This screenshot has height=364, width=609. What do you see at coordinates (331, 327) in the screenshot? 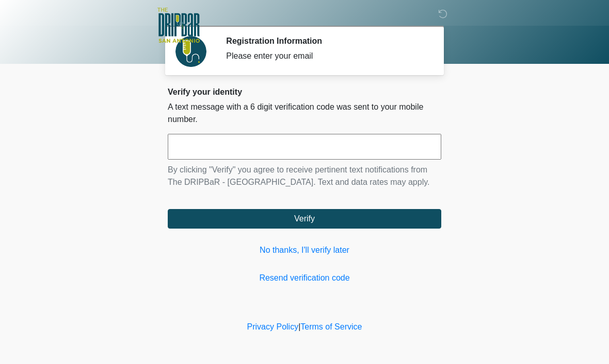
I see `a: Terms of Service` at bounding box center [331, 327].